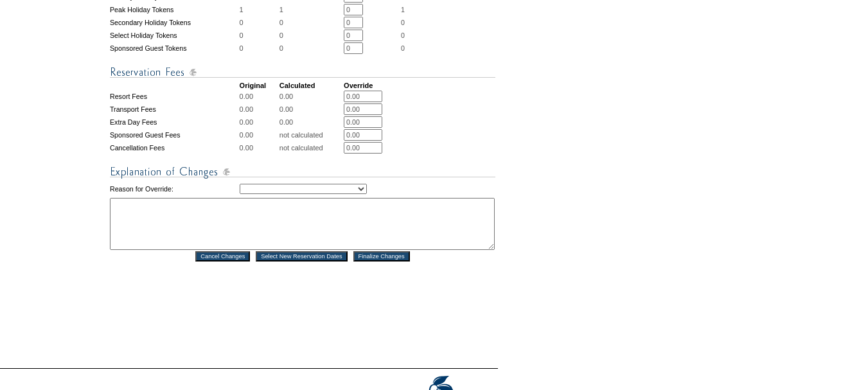  What do you see at coordinates (174, 35) in the screenshot?
I see `td: Select Holiday Tokens` at bounding box center [174, 35].